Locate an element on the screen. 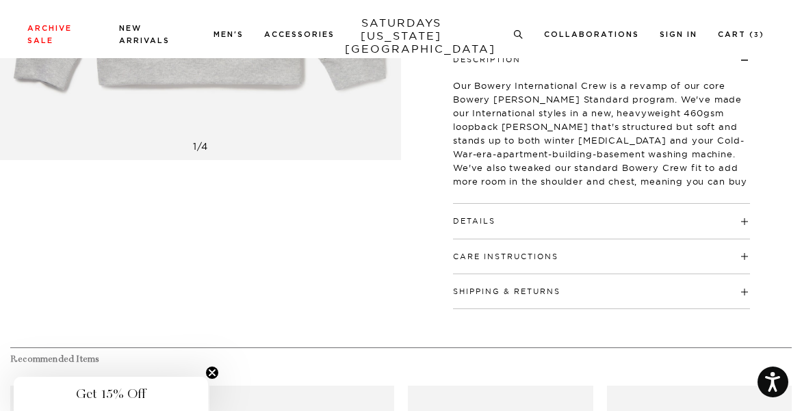 This screenshot has height=411, width=802. span: Get 15% Off is located at coordinates (111, 394).